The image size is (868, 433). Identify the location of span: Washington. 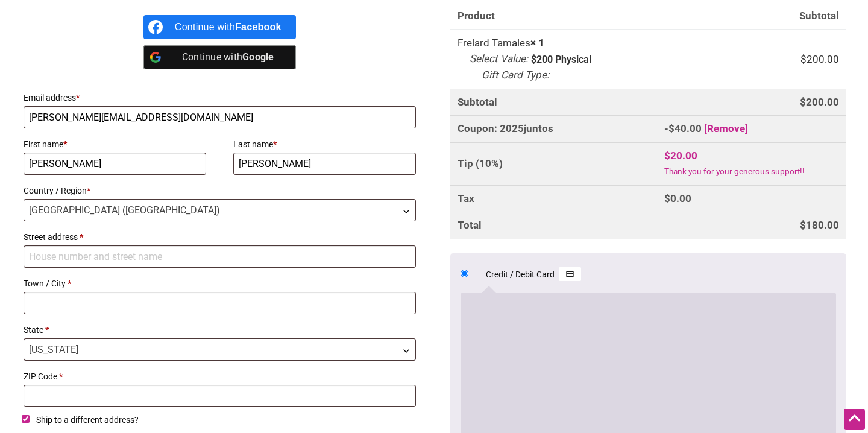
(219, 349).